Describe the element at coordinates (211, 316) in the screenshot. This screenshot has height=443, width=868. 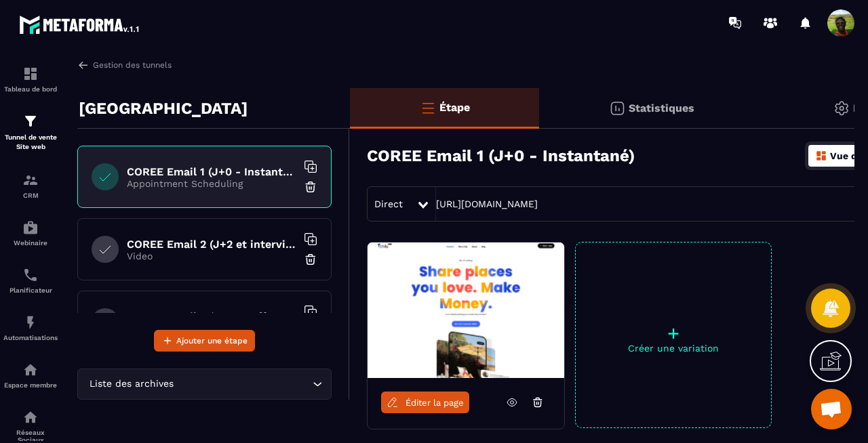
I see `h6: COREE Email 3 (J+4 et offre spéciale)` at that location.